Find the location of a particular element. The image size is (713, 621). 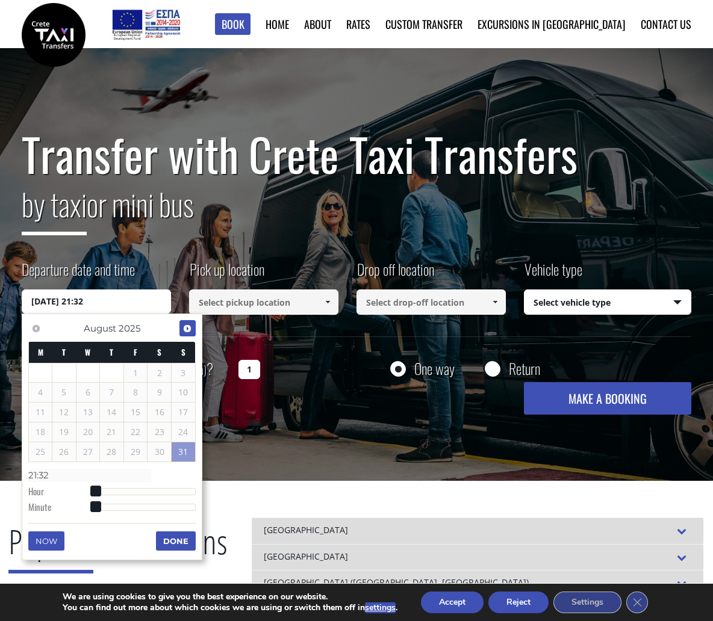

span: 7 is located at coordinates (111, 393).